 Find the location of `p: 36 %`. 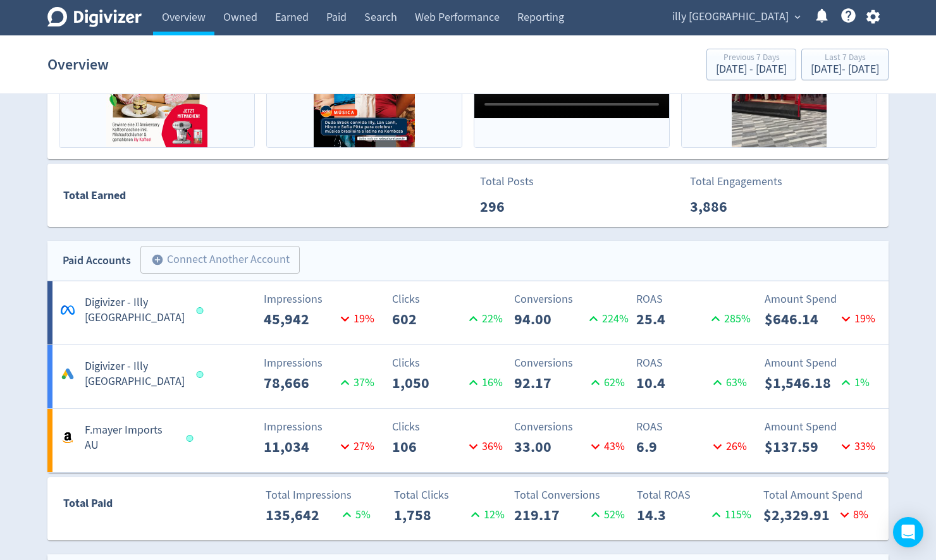

p: 36 % is located at coordinates (484, 447).